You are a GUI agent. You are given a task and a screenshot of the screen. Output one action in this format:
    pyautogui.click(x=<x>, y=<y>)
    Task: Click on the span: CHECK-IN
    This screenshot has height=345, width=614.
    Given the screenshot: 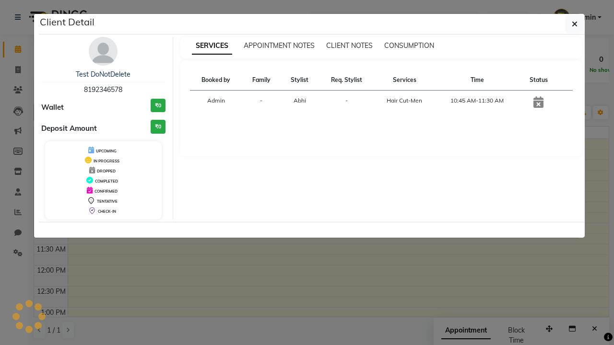 What is the action you would take?
    pyautogui.click(x=107, y=212)
    